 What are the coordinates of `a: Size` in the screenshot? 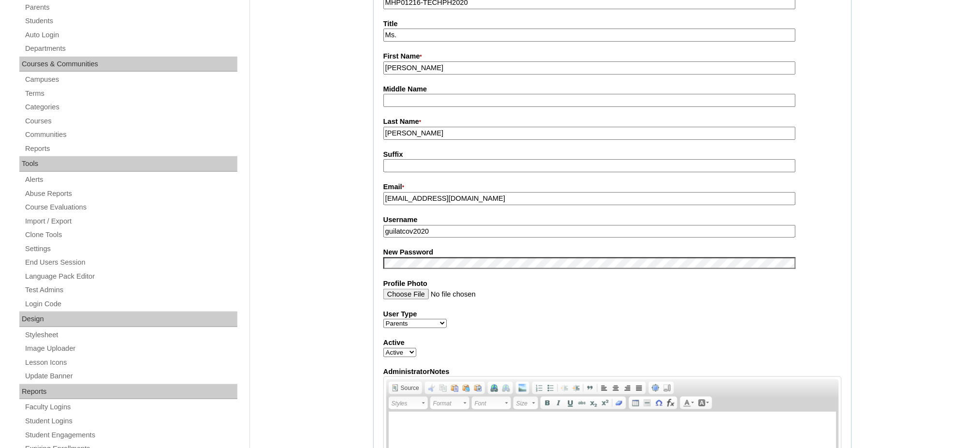 It's located at (526, 403).